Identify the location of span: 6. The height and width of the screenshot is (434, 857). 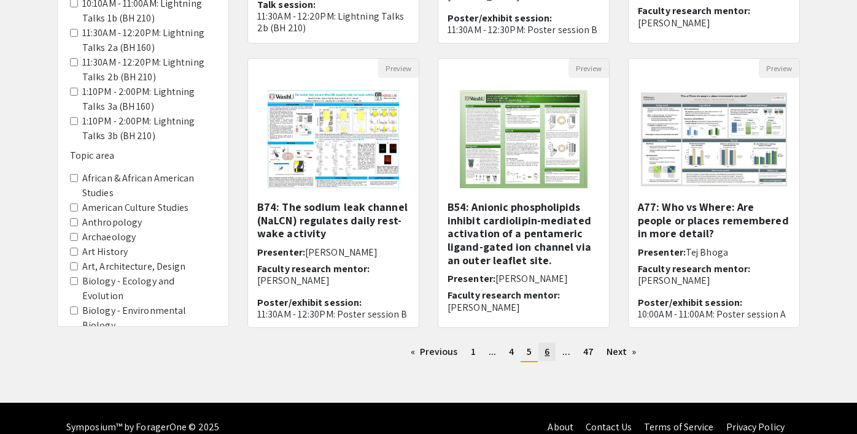
(547, 352).